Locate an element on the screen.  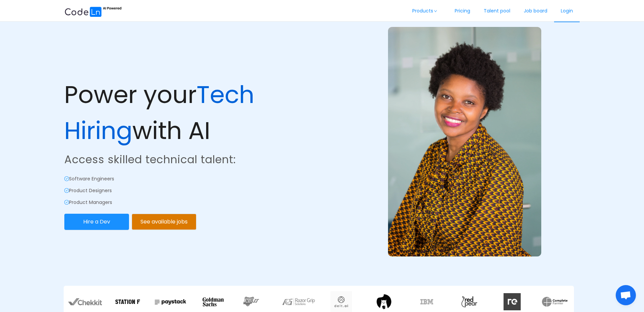
img: 3JiQAAAAAABZABt8ruoJIq32+N62SQO0hFKGtpKBtqUKlH8dAofS56CJ7FppICrj1pHkAOPKAAA= is located at coordinates (469, 302).